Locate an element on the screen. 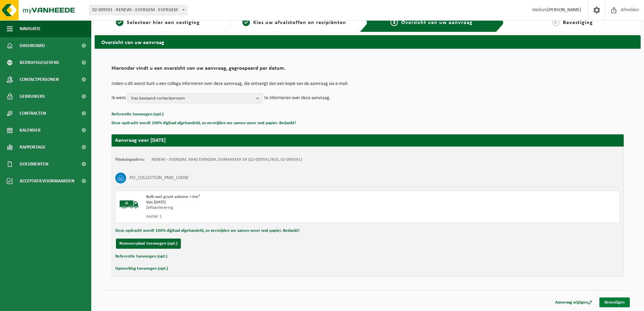 The image size is (644, 311). span: Contracten is located at coordinates (33, 113).